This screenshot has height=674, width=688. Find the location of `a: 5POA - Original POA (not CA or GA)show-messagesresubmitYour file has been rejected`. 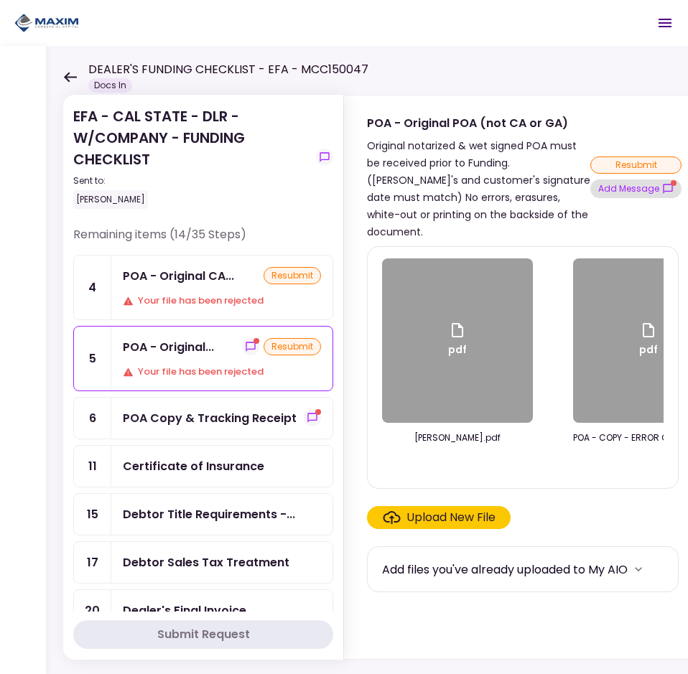

a: 5POA - Original POA (not CA or GA)show-messagesresubmitYour file has been rejected is located at coordinates (203, 358).